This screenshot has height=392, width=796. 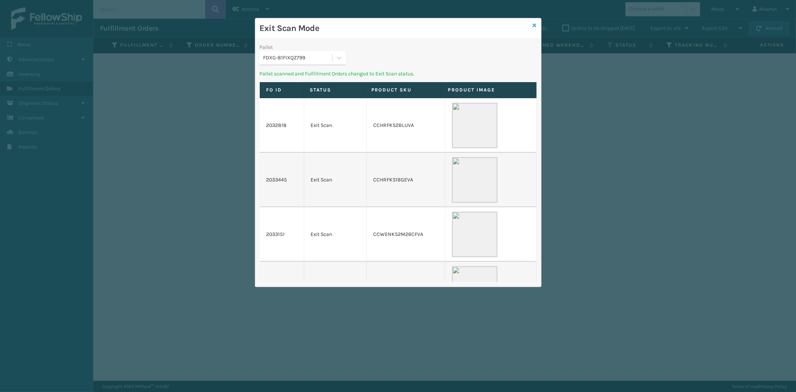 What do you see at coordinates (334, 90) in the screenshot?
I see `label: Status` at bounding box center [334, 90].